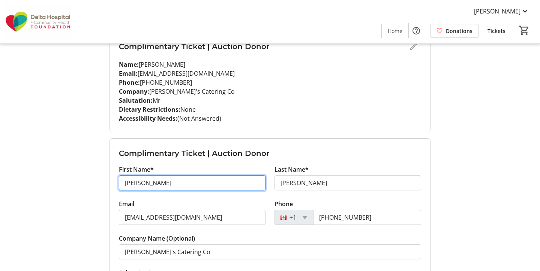 This screenshot has width=540, height=271. Describe the element at coordinates (199, 119) in the screenshot. I see `span: (Not Answered)` at that location.